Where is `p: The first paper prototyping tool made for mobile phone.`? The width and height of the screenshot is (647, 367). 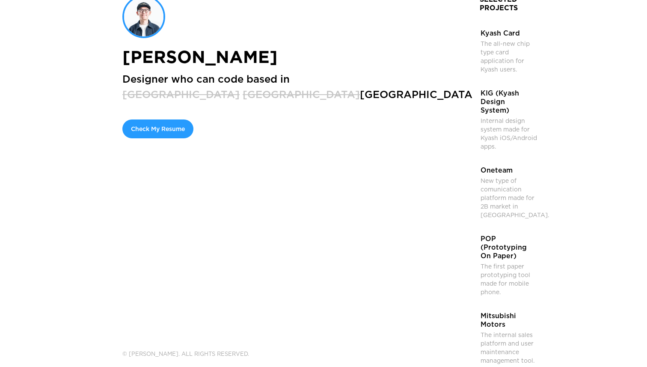
p: The first paper prototyping tool made for mobile phone. is located at coordinates (512, 279).